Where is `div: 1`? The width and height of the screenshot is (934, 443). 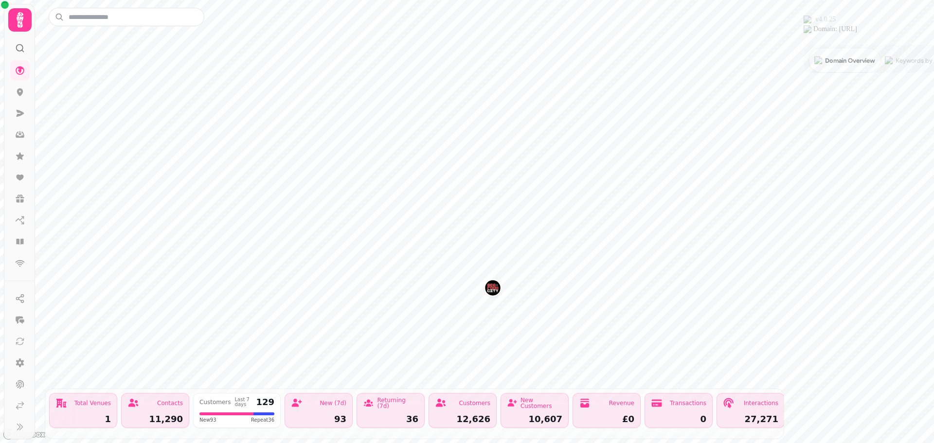
div: 1 is located at coordinates (83, 419).